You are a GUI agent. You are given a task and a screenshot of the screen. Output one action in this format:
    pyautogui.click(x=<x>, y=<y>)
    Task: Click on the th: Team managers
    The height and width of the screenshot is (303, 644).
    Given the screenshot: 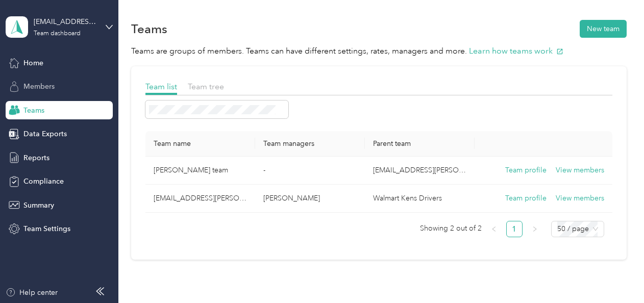 What is the action you would take?
    pyautogui.click(x=310, y=144)
    